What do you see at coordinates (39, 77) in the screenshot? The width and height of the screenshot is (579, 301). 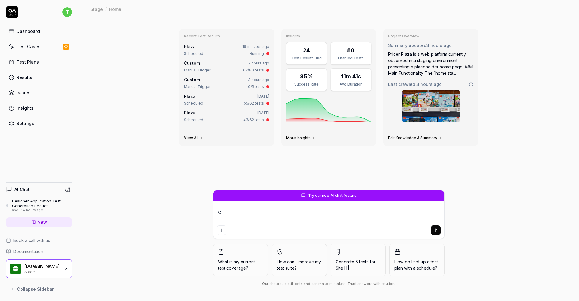 I see `a: Results` at bounding box center [39, 77].